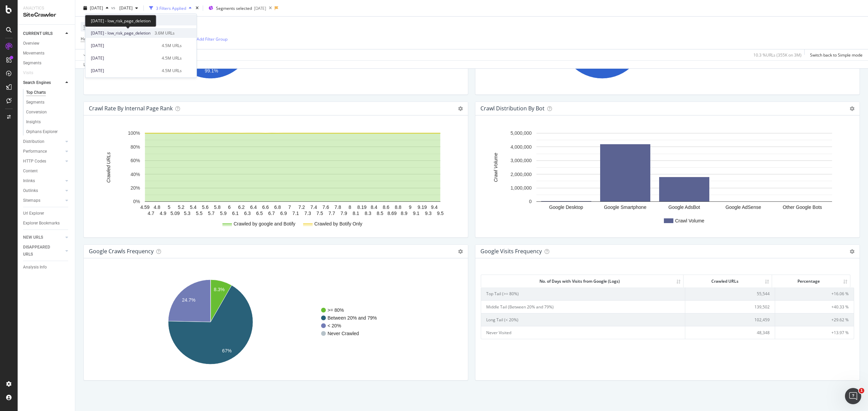  What do you see at coordinates (356, 213) in the screenshot?
I see `text: 8.1` at bounding box center [356, 213].